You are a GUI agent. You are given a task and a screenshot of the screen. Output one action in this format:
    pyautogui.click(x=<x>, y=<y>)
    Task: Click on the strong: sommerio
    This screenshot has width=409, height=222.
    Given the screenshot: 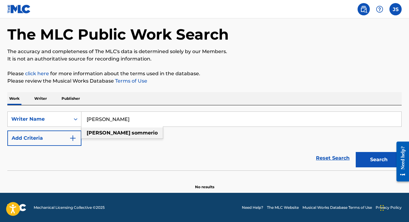 What is the action you would take?
    pyautogui.click(x=145, y=132)
    